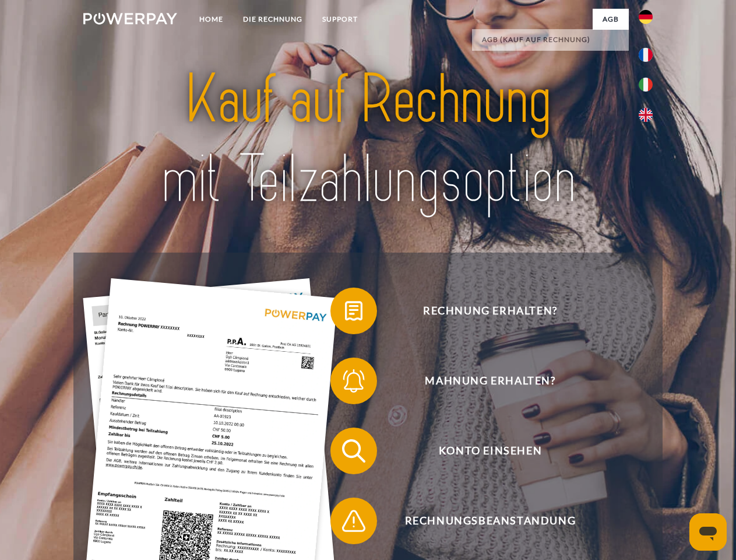 The height and width of the screenshot is (560, 736). What do you see at coordinates (490, 521) in the screenshot?
I see `span: Rechnungsbeanstandung` at bounding box center [490, 521].